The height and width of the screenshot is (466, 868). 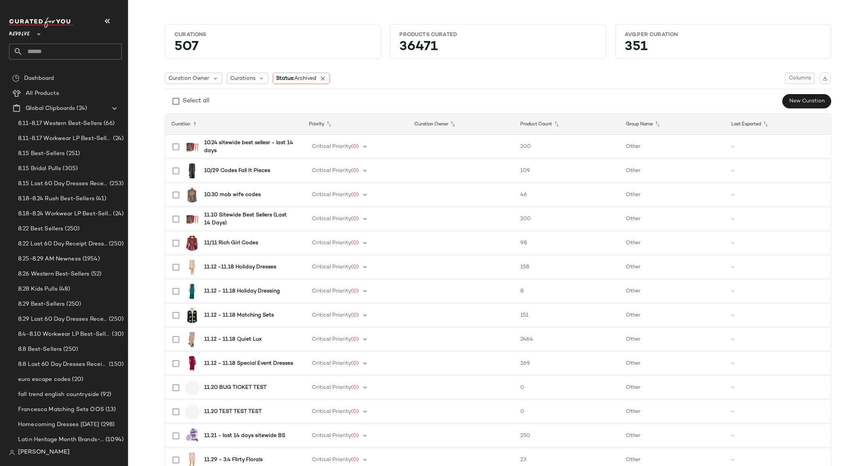 What do you see at coordinates (49, 259) in the screenshot?
I see `span: 8.25-8.29 AM Newness` at bounding box center [49, 259].